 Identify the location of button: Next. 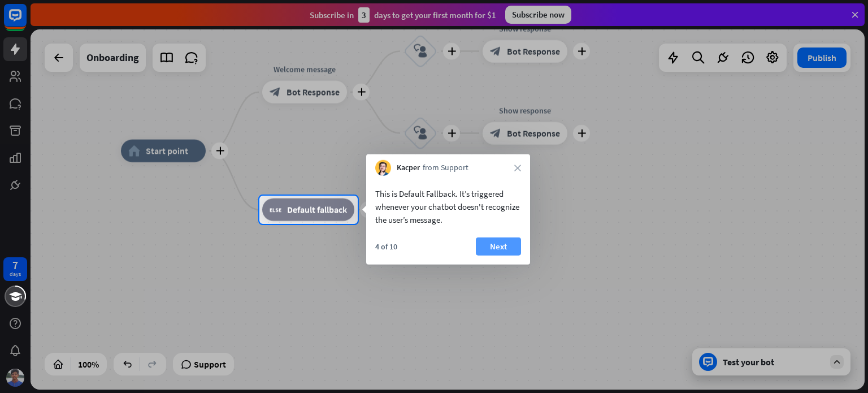
(498, 247).